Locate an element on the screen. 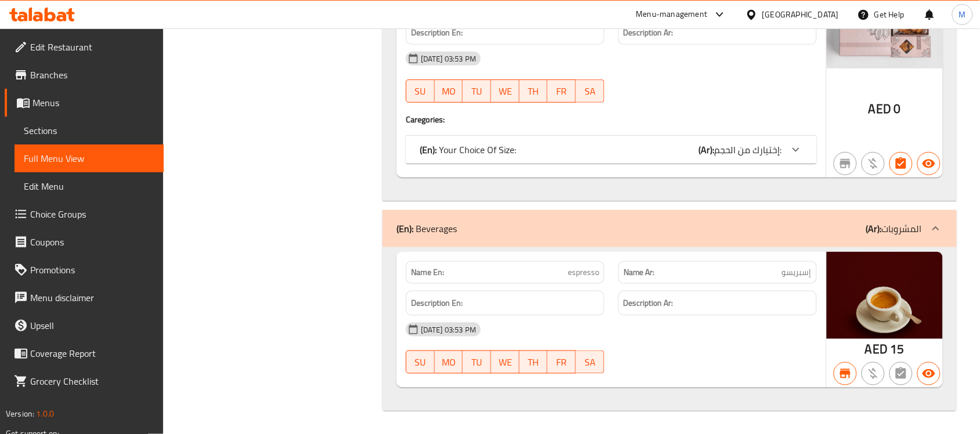  span: M is located at coordinates (963, 15).